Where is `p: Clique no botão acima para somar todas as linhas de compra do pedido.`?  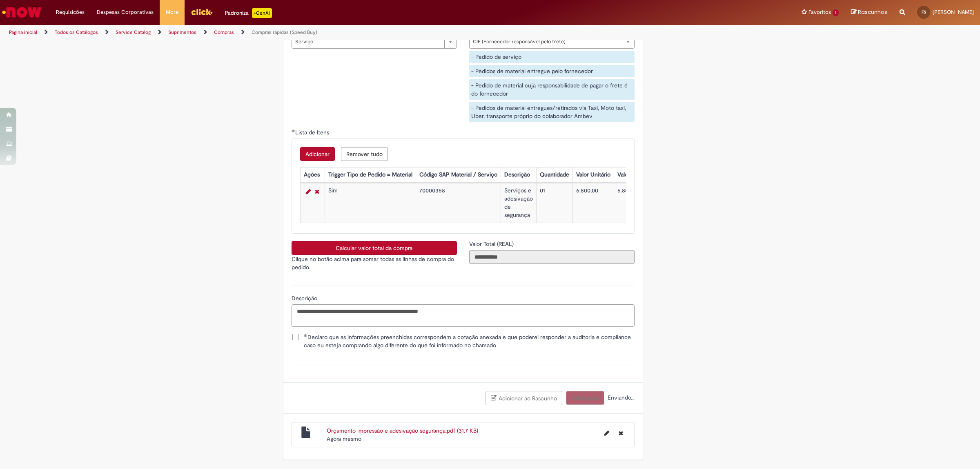 p: Clique no botão acima para somar todas as linhas de compra do pedido. is located at coordinates (374, 263).